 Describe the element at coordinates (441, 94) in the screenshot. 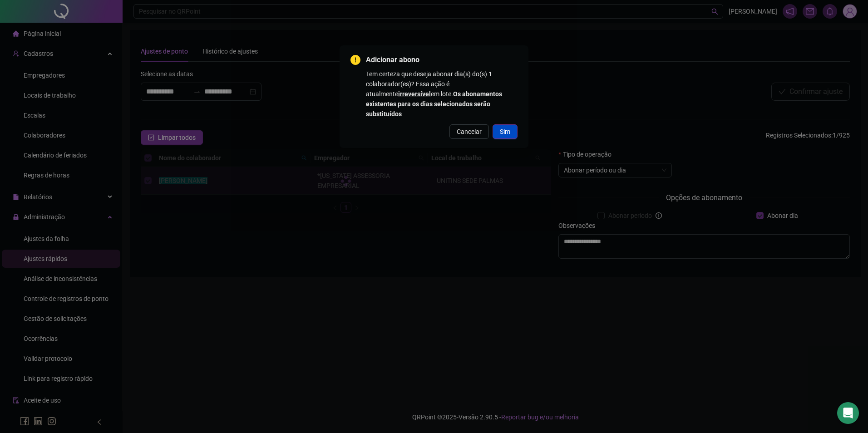

I see `div: Tem certeza que deseja abonar dia(s) do(s) 1 colaborador(es)? Essa ação é atualmente em lote.` at that location.